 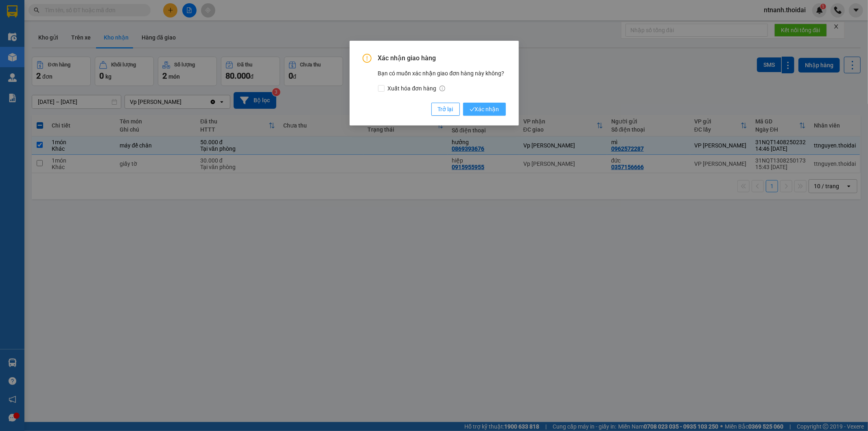 What do you see at coordinates (446, 109) in the screenshot?
I see `span: Trở lại` at bounding box center [446, 109].